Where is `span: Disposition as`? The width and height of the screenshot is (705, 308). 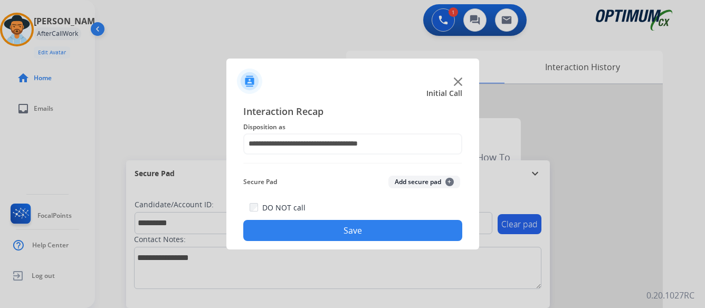
span: Disposition as is located at coordinates (353, 127).